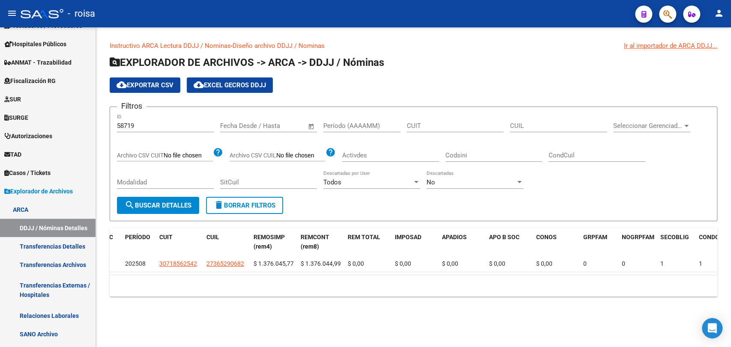 The image size is (731, 347). What do you see at coordinates (225, 264) in the screenshot?
I see `span: 27365290682` at bounding box center [225, 264].